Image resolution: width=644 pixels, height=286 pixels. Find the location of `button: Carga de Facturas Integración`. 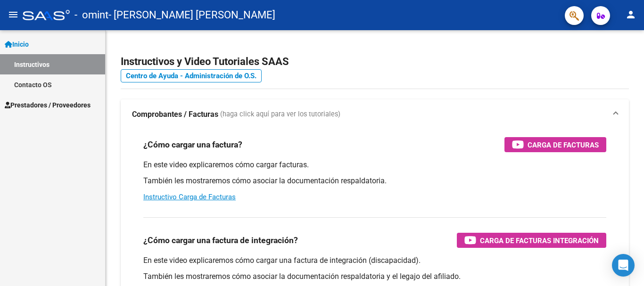

button: Carga de Facturas Integración is located at coordinates (531, 240).